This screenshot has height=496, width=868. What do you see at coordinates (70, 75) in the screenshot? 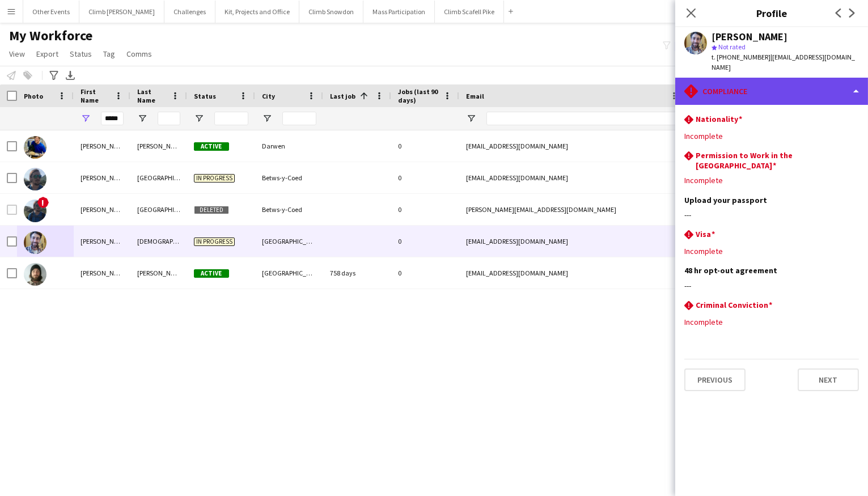
I see `app-action-btn: Export XLSX` at bounding box center [70, 75].